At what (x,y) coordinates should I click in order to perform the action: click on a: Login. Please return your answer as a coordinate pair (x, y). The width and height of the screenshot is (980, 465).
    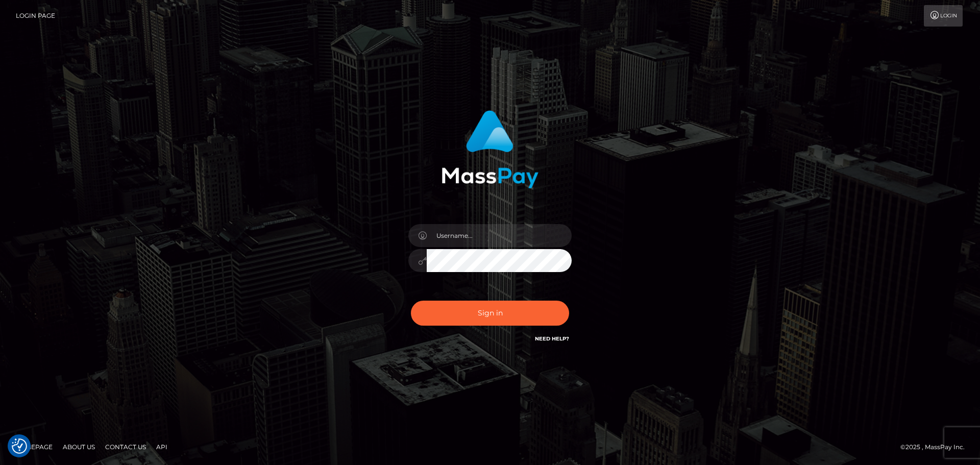
    Looking at the image, I should click on (943, 16).